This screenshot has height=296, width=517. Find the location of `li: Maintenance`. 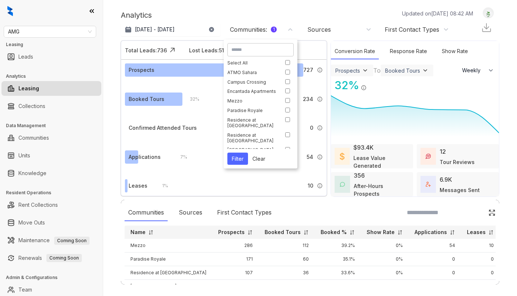

li: Maintenance is located at coordinates (51, 240).